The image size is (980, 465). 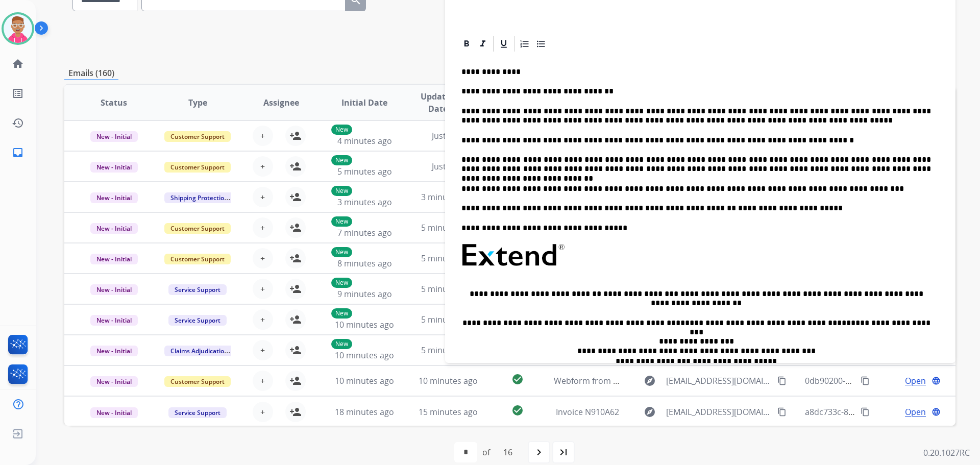 I want to click on span: 4 minutes ago, so click(x=365, y=141).